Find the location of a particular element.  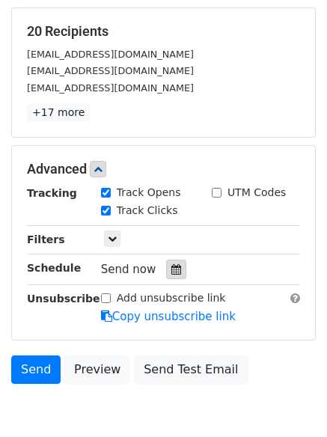

a: Send is located at coordinates (36, 370).